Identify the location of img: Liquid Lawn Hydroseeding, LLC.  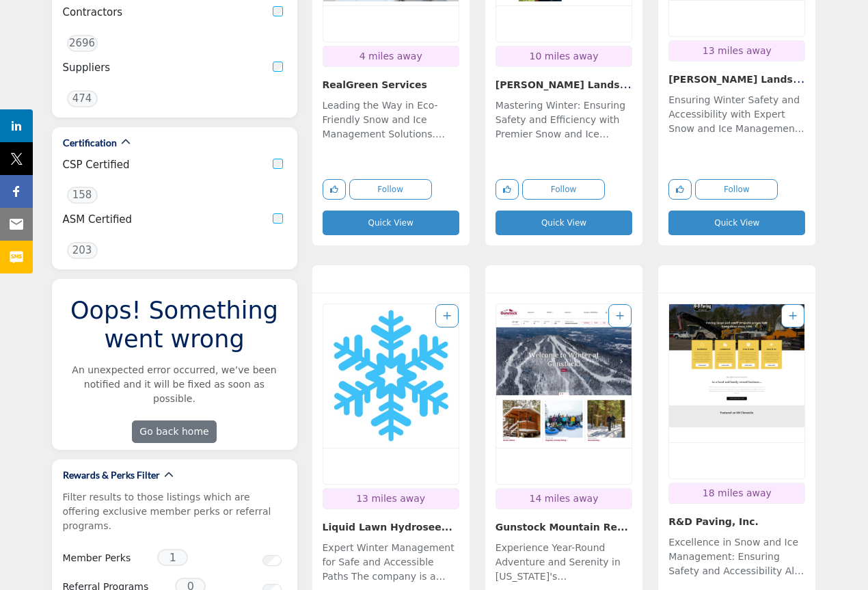
(391, 376).